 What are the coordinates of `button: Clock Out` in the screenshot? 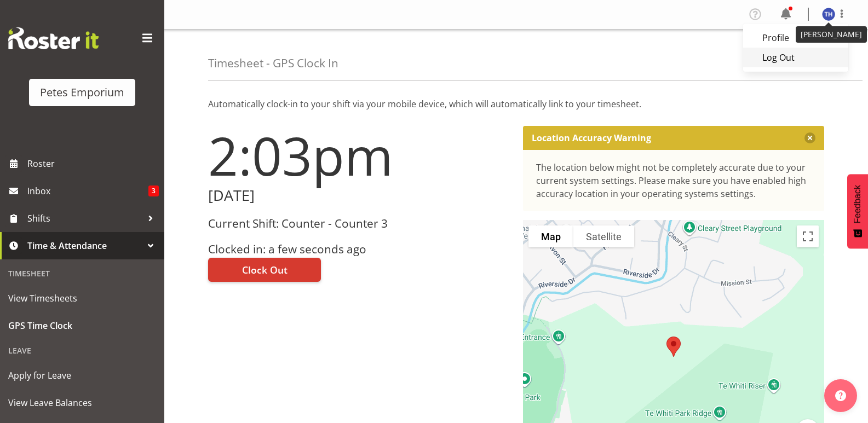 It's located at (265, 269).